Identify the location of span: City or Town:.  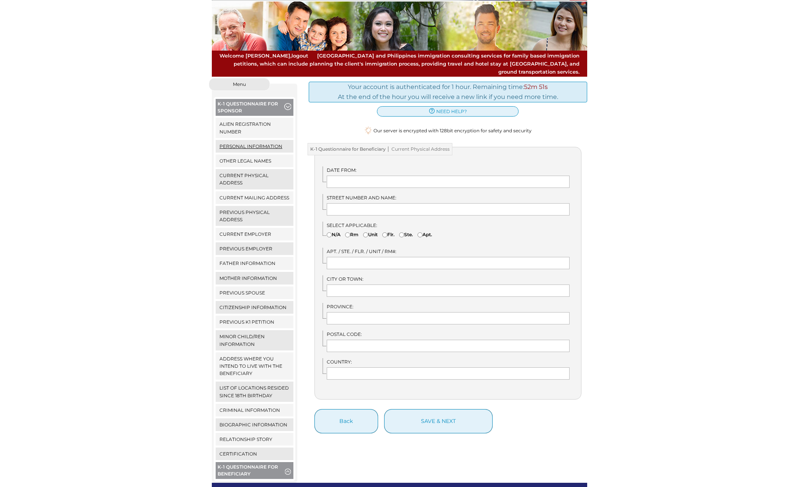
(345, 279).